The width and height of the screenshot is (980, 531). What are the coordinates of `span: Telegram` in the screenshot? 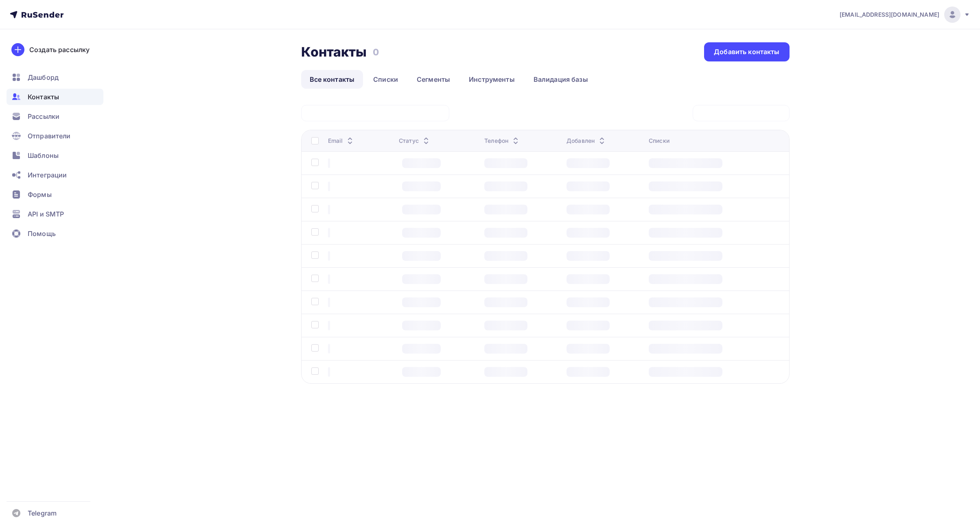 It's located at (42, 513).